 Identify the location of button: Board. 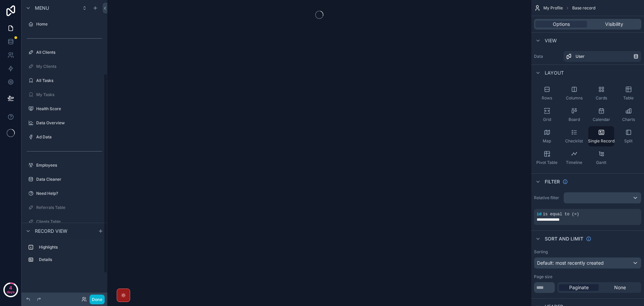
(574, 115).